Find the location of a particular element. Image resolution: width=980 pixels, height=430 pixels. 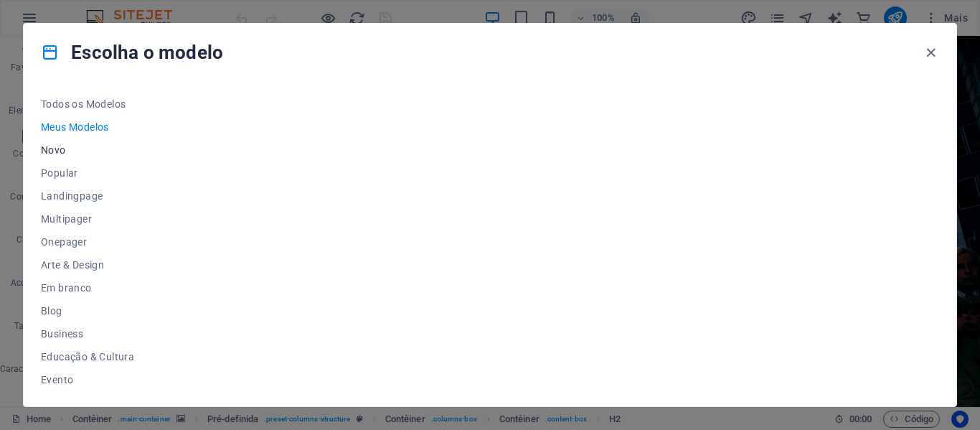

button: Novo is located at coordinates (88, 150).